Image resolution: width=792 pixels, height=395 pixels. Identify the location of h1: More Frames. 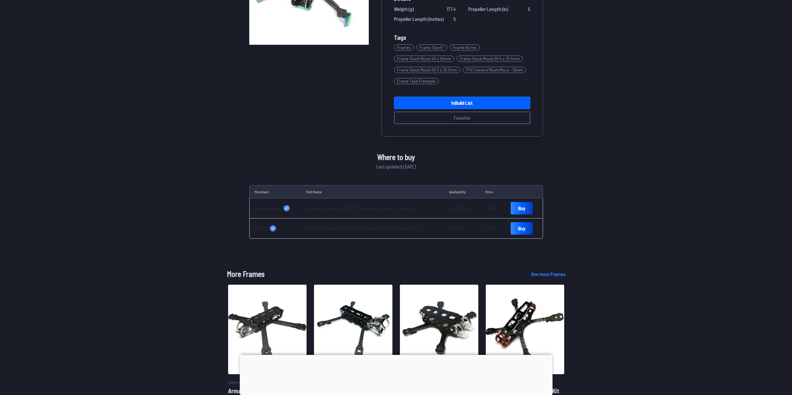
(374, 274).